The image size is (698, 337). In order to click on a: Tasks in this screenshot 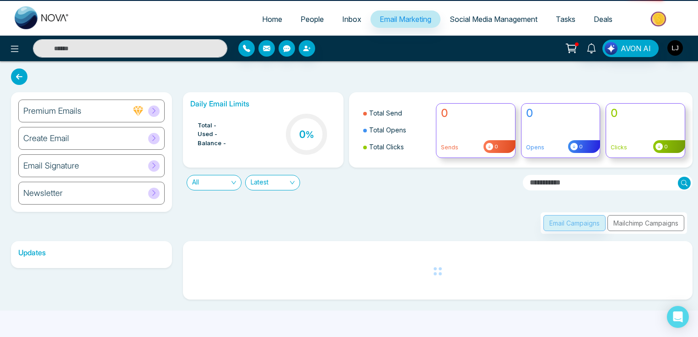, I will do `click(565, 19)`.